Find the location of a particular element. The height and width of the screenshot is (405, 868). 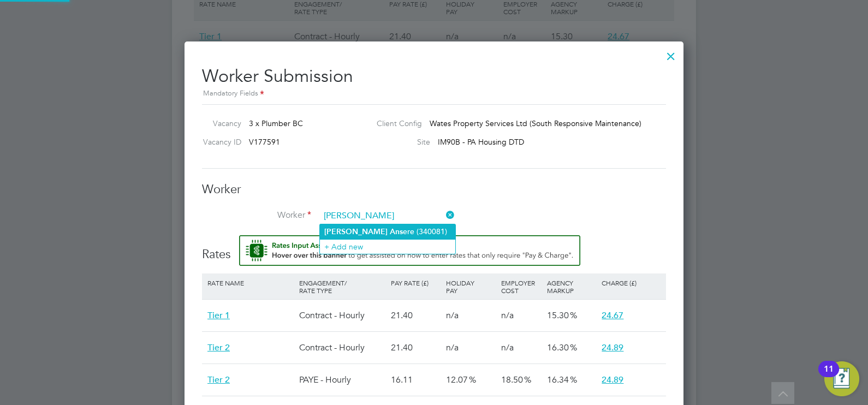

span: 24.67 is located at coordinates (613, 315).